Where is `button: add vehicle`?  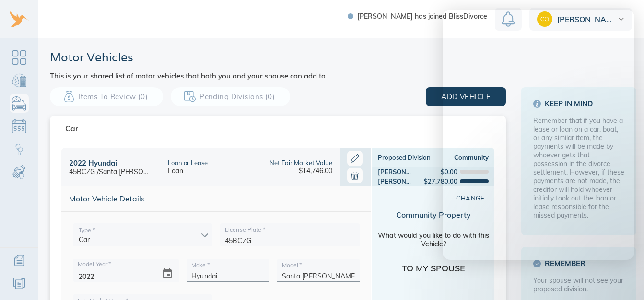
button: add vehicle is located at coordinates (465, 97).